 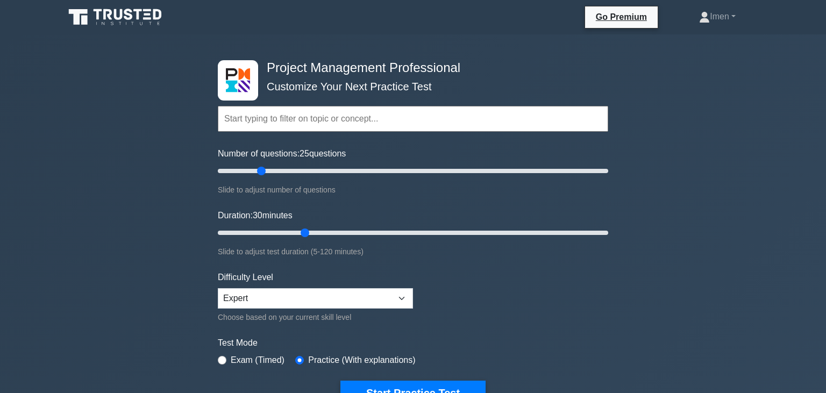 I want to click on span: 30, so click(x=258, y=215).